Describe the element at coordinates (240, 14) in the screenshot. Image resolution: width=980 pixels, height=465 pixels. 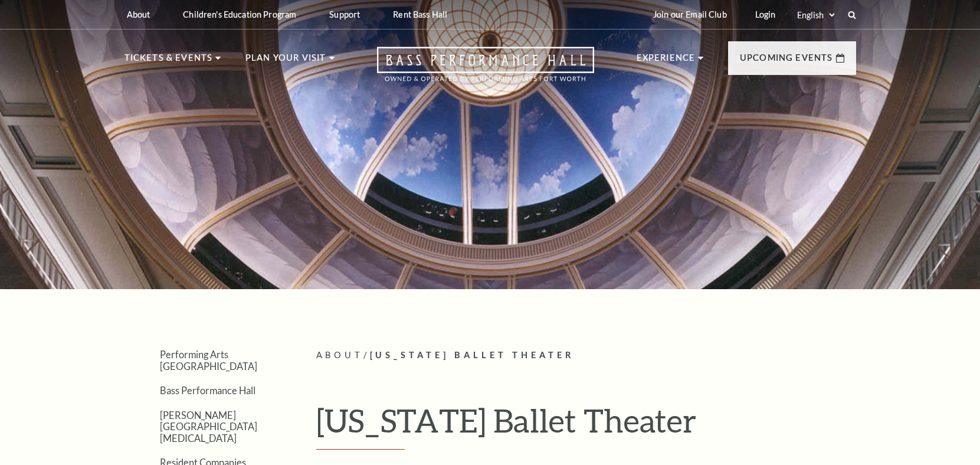
I see `p: Children's Education Program` at that location.